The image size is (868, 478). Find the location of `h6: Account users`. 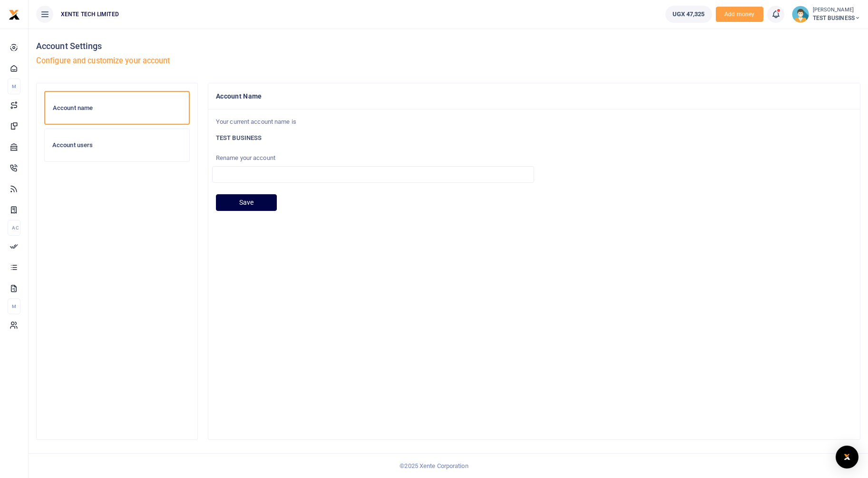

h6: Account users is located at coordinates (117, 145).